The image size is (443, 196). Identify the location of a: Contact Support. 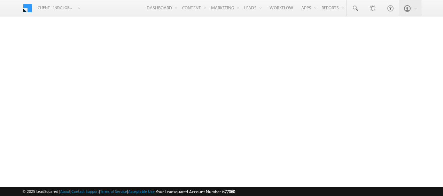
(85, 192).